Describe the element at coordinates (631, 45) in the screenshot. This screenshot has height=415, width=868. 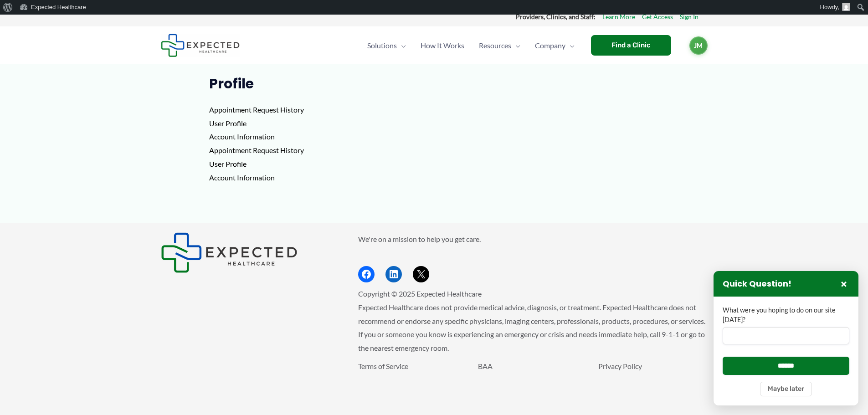
I see `div: Find a Clinic` at that location.